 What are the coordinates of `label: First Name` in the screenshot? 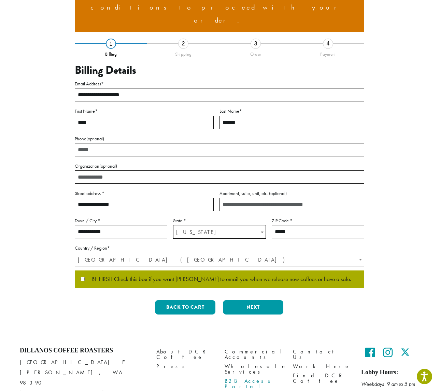 It's located at (144, 111).